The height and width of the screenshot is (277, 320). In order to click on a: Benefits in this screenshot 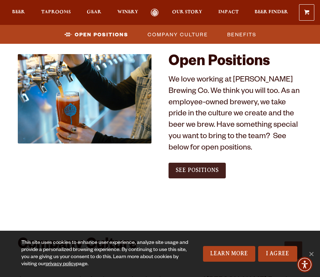, I will do `click(241, 34)`.